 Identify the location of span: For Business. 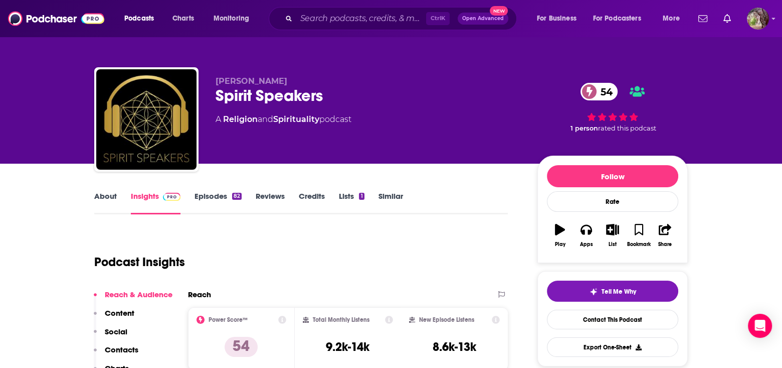
(557, 19).